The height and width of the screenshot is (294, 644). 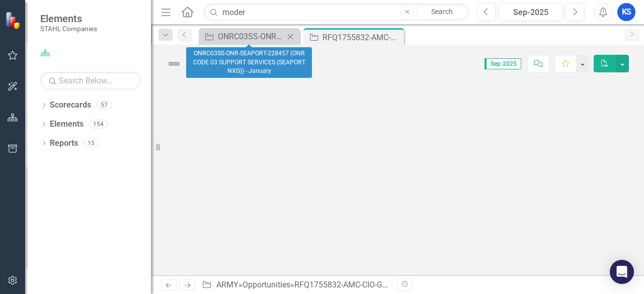 I want to click on input: Search Below..., so click(x=90, y=80).